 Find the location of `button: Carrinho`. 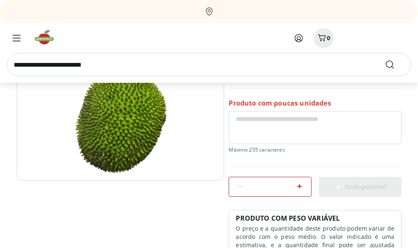

button: Carrinho is located at coordinates (324, 38).